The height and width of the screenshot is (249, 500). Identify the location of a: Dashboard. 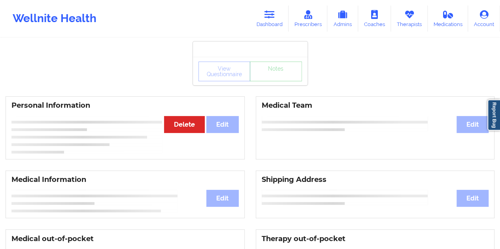
(269, 19).